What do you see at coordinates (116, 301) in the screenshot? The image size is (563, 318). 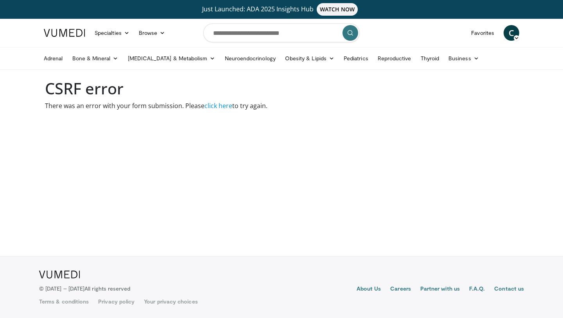 I see `a: Privacy policy` at bounding box center [116, 301].